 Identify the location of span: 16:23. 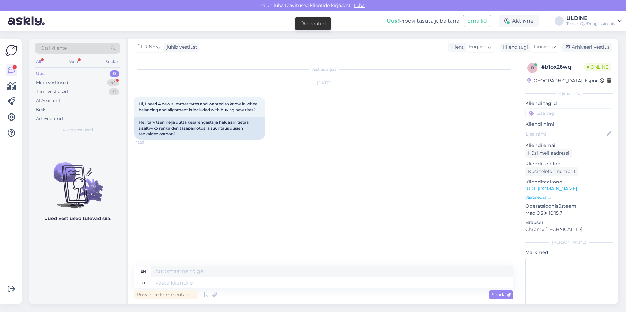
(148, 142).